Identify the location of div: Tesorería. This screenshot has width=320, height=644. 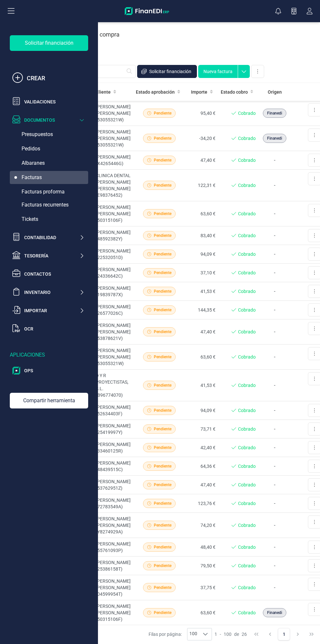
(51, 256).